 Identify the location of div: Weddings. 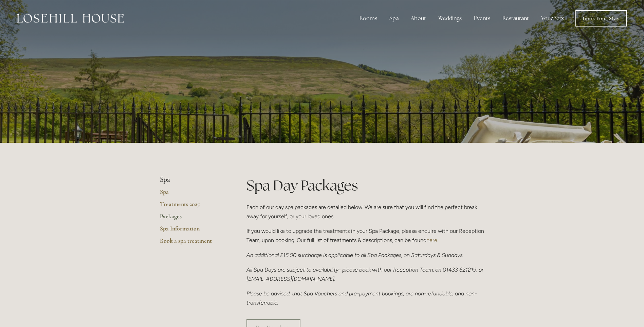
(450, 18).